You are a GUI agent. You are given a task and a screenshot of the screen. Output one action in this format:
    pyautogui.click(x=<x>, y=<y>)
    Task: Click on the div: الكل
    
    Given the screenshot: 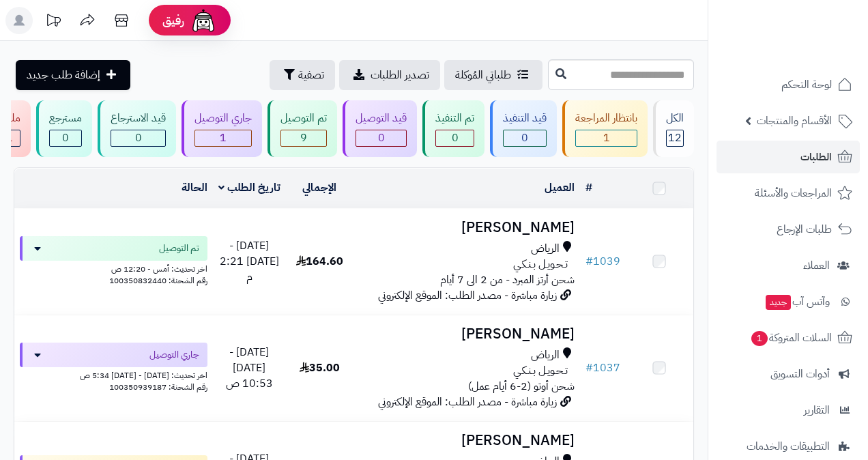 What is the action you would take?
    pyautogui.click(x=675, y=118)
    